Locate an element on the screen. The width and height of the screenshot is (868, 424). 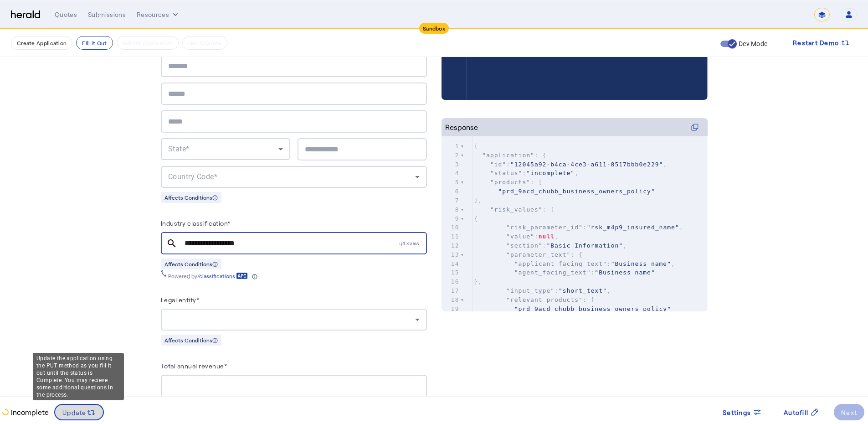
span: null is located at coordinates (546, 236).